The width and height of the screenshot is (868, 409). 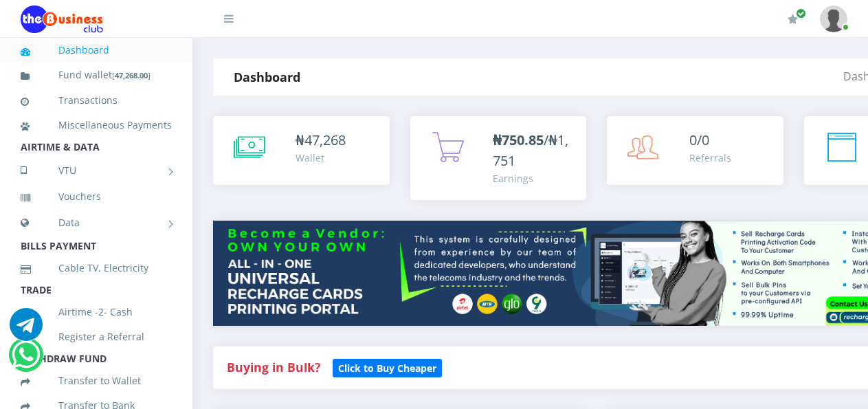 What do you see at coordinates (96, 75) in the screenshot?
I see `a: Fund wallet[47,268.00]` at bounding box center [96, 75].